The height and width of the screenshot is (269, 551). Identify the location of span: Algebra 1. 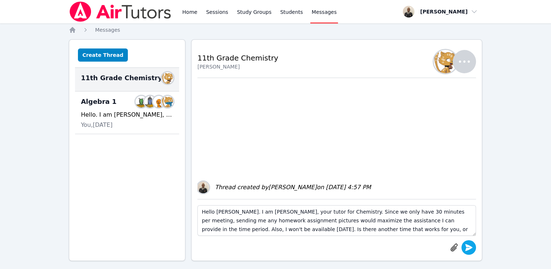
(99, 102).